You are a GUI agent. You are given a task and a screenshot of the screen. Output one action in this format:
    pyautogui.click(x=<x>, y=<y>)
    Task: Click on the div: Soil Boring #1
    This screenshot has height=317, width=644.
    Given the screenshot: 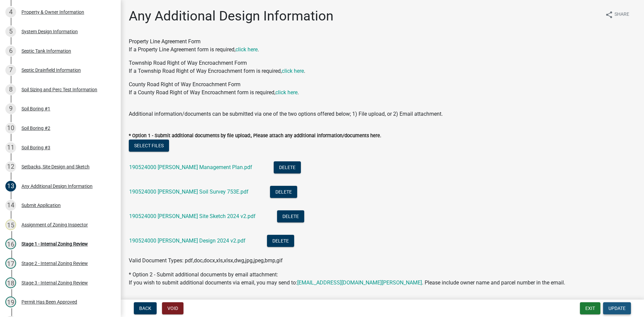 What is the action you would take?
    pyautogui.click(x=36, y=109)
    